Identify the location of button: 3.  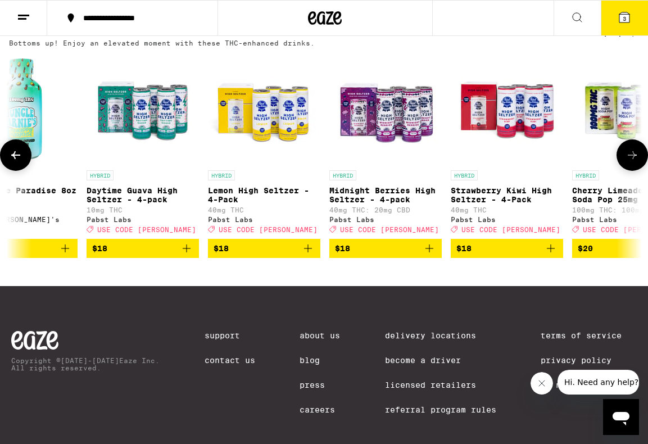
(625, 18).